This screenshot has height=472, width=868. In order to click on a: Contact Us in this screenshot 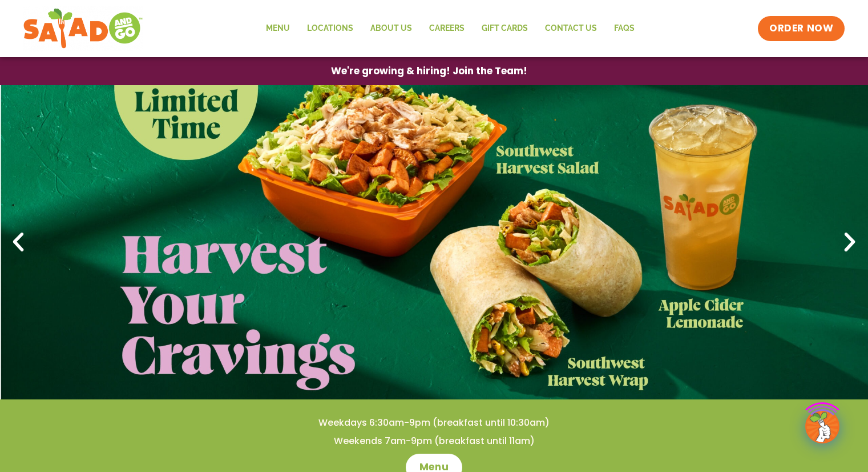, I will do `click(571, 28)`.